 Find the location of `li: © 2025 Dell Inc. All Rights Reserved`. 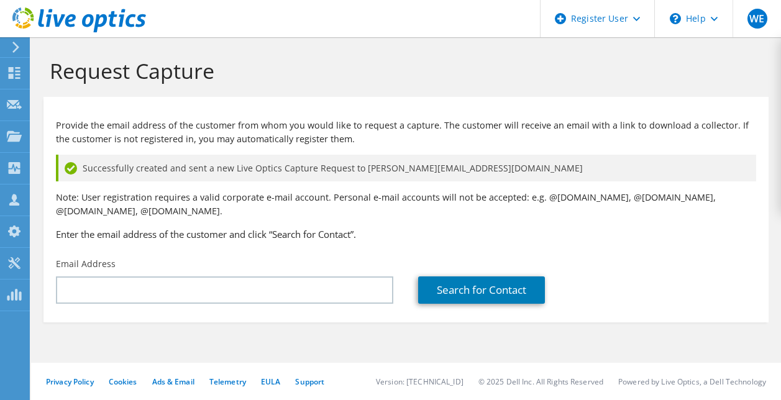

li: © 2025 Dell Inc. All Rights Reserved is located at coordinates (540, 381).